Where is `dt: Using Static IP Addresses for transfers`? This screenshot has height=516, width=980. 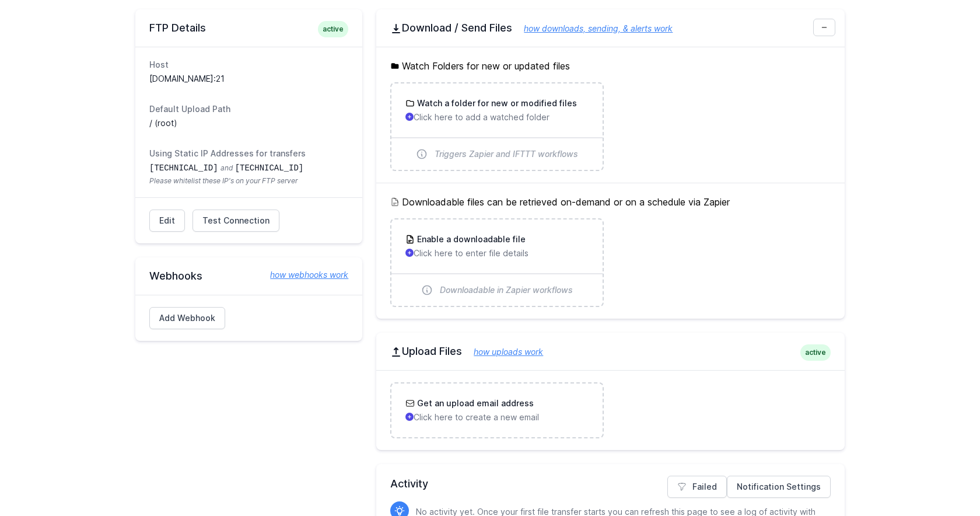 dt: Using Static IP Addresses for transfers is located at coordinates (249, 153).